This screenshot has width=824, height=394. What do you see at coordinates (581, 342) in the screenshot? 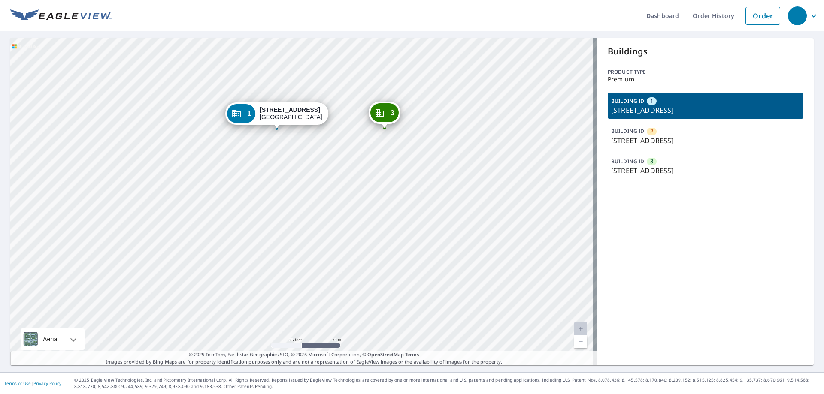
I see `a: Current Level 20, Zoom Out` at bounding box center [581, 342].